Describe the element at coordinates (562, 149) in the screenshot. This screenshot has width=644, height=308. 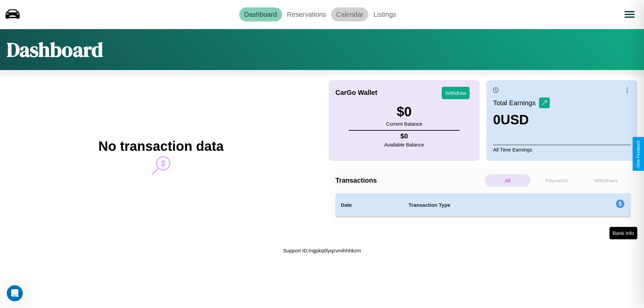
I see `p: All Time Earnings` at that location.